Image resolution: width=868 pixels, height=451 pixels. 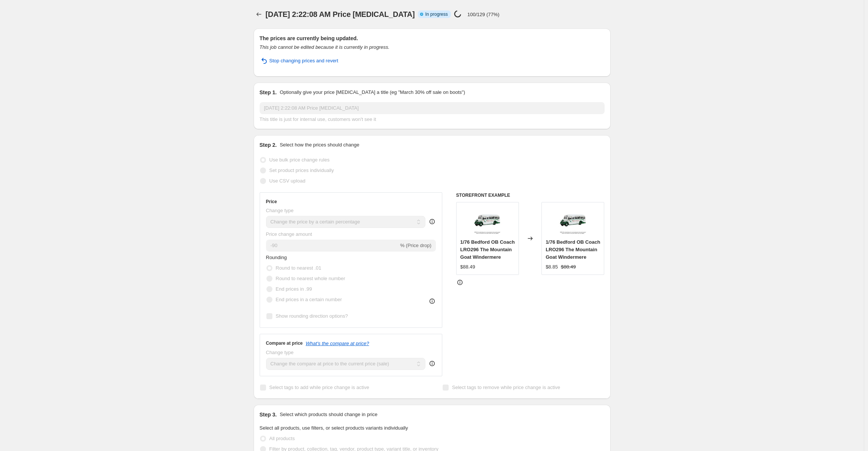 I want to click on span: Rounding, so click(x=277, y=258).